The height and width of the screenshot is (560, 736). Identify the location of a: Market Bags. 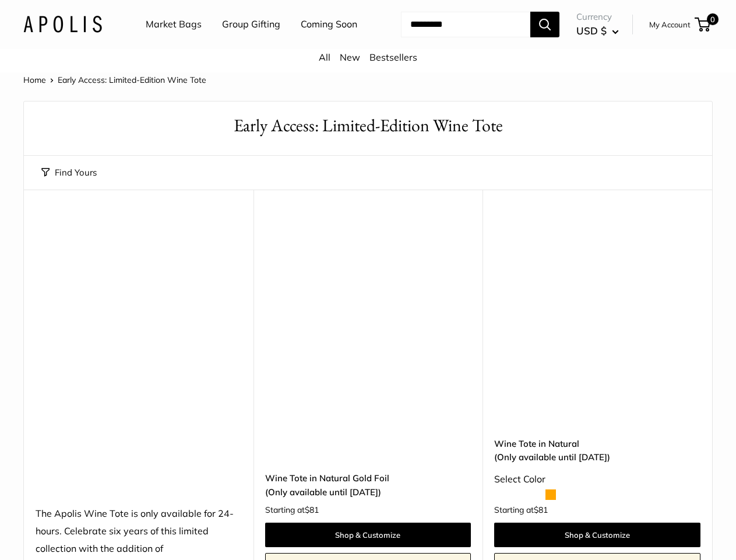
(174, 24).